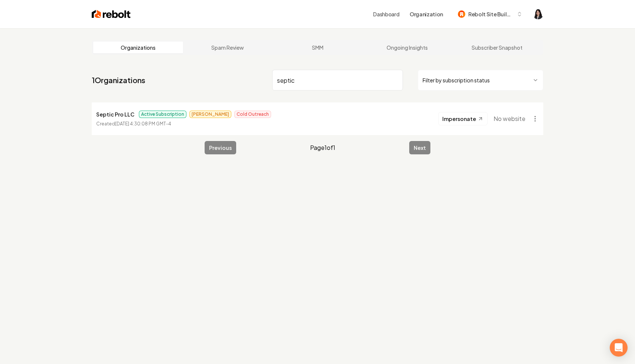  What do you see at coordinates (497, 47) in the screenshot?
I see `a: Subscriber Snapshot` at bounding box center [497, 47].